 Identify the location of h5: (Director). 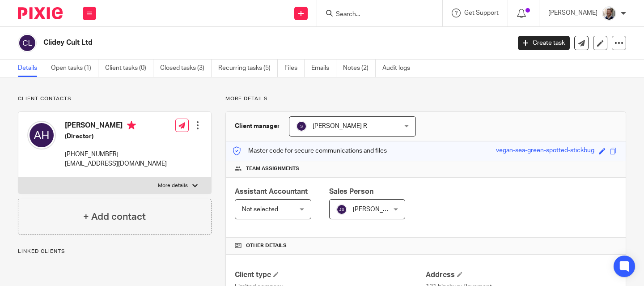
(116, 136).